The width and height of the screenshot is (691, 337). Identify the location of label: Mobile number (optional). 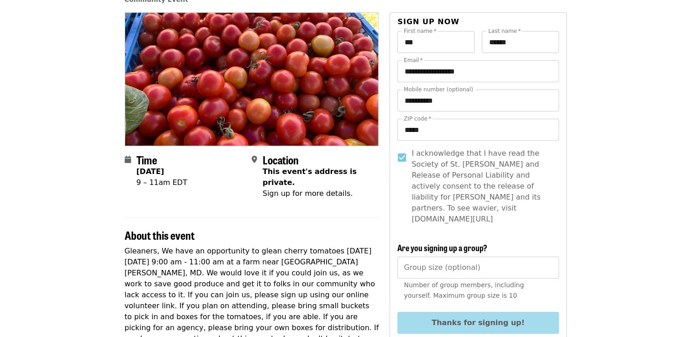
(438, 89).